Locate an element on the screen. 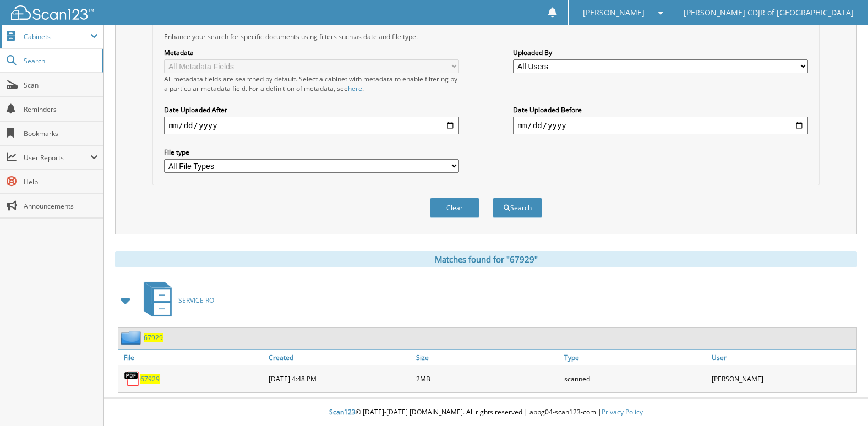 Image resolution: width=868 pixels, height=426 pixels. span: SERVICE RO is located at coordinates (196, 300).